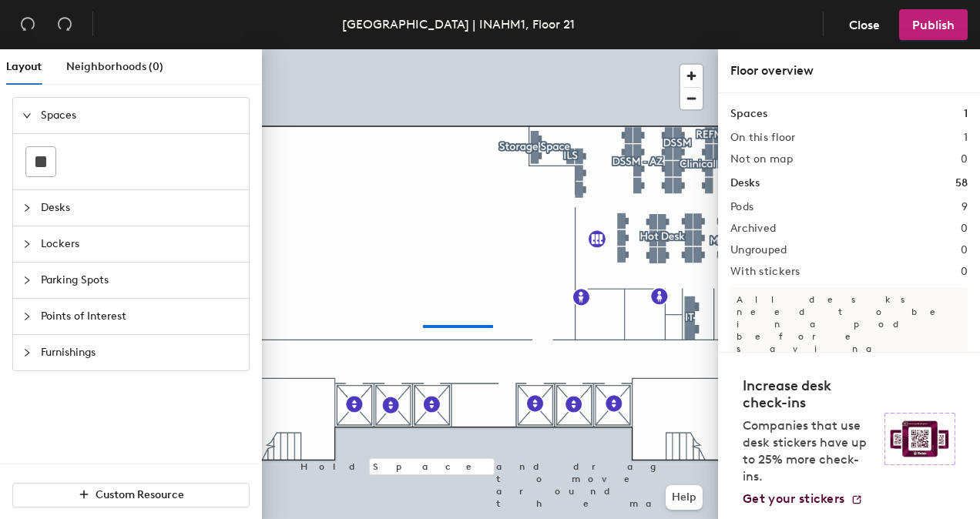 This screenshot has width=980, height=519. Describe the element at coordinates (849, 71) in the screenshot. I see `div: Floor overview` at that location.